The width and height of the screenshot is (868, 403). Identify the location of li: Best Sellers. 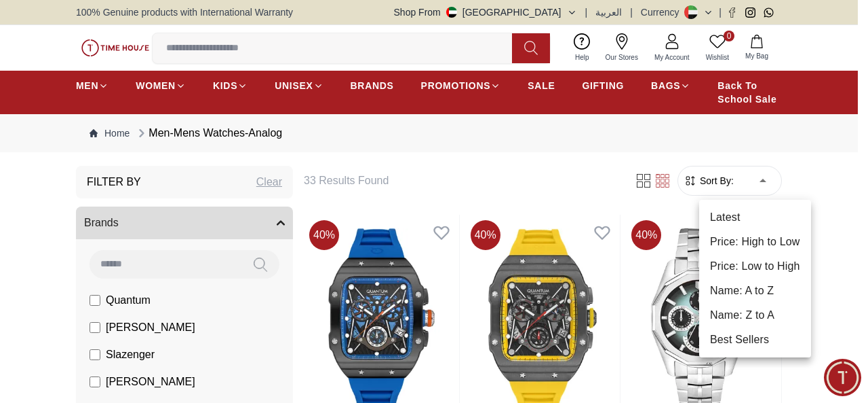
(755, 340).